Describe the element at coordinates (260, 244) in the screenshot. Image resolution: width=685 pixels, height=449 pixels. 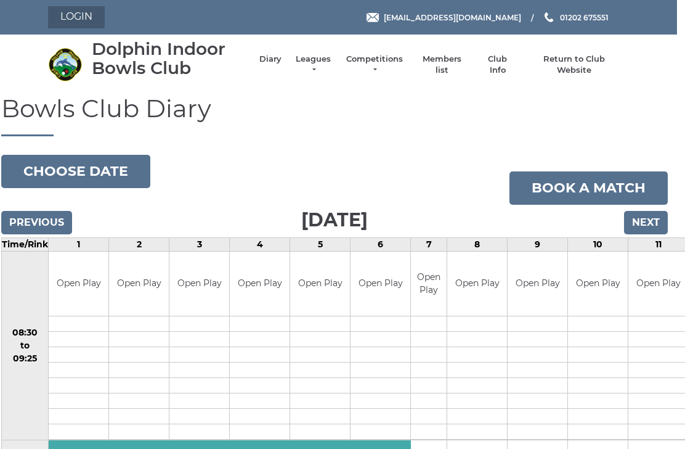
I see `td: 4` at that location.